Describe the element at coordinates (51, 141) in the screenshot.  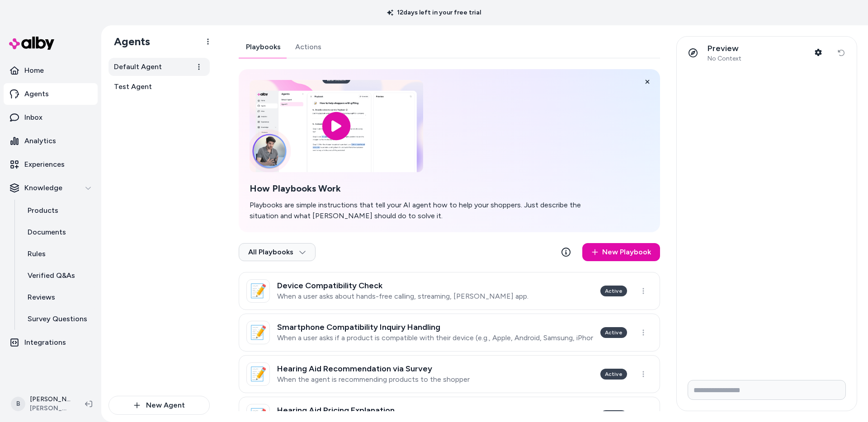
I see `a: Analytics` at that location.